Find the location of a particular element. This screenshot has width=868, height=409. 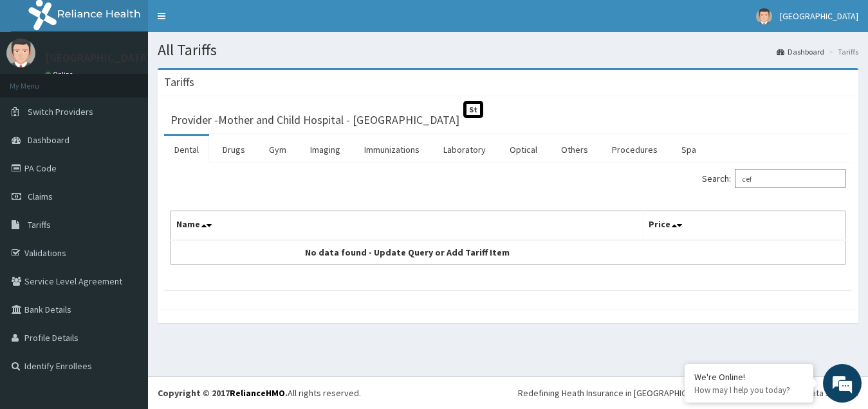

input: Search: is located at coordinates (790, 179).